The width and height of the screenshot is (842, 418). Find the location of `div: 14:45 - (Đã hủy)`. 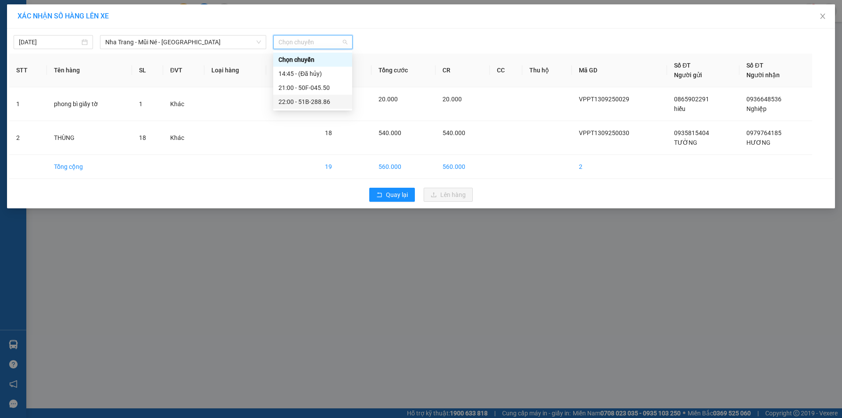

div: 14:45 - (Đã hủy) is located at coordinates (313, 74).